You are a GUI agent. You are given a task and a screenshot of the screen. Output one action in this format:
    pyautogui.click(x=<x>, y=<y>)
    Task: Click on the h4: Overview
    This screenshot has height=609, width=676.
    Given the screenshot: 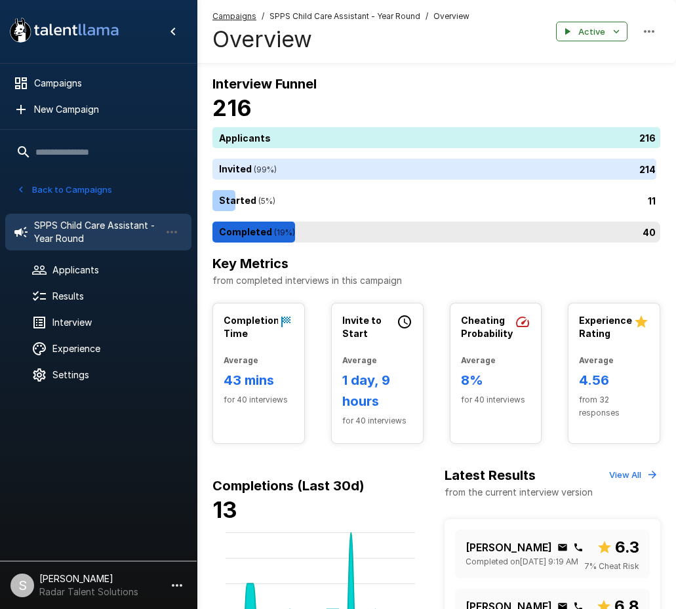 What is the action you would take?
    pyautogui.click(x=341, y=39)
    